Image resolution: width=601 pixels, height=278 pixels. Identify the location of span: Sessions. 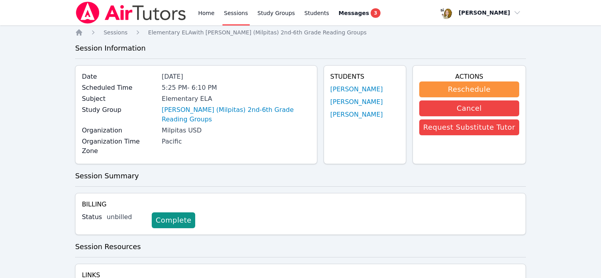
(115, 32).